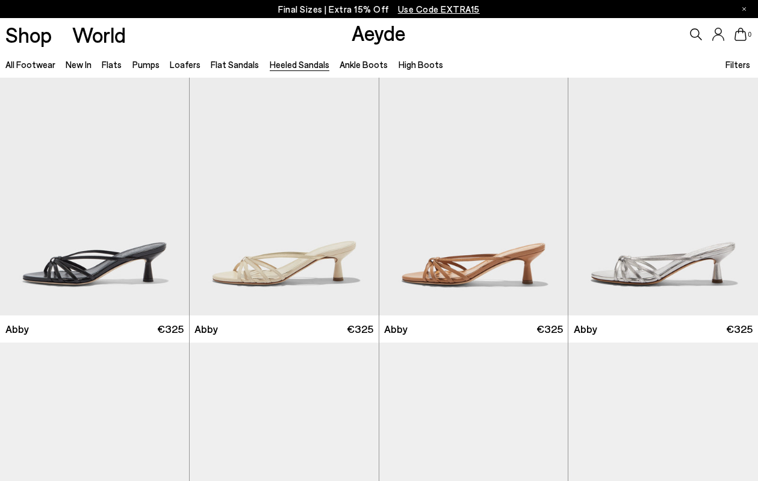 The image size is (758, 481). Describe the element at coordinates (750, 34) in the screenshot. I see `span: 0` at that location.